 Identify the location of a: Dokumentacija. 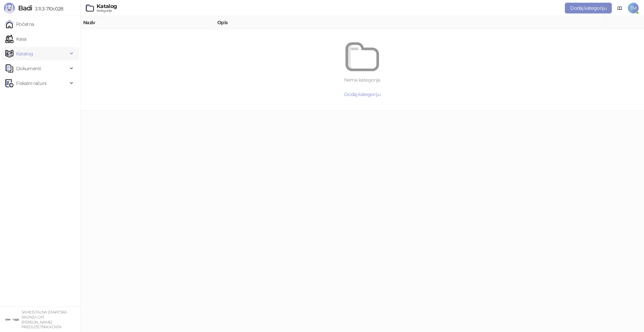
(620, 8).